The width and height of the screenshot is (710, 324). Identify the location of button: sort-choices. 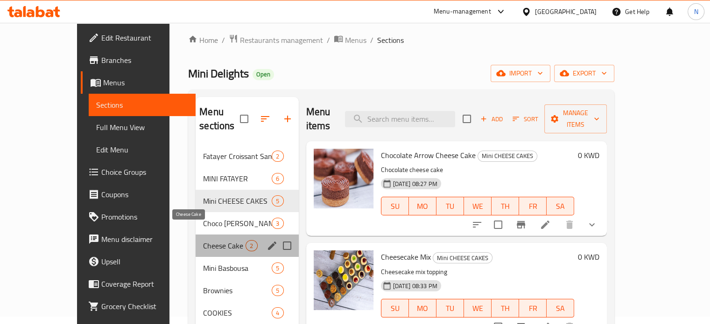
(477, 225).